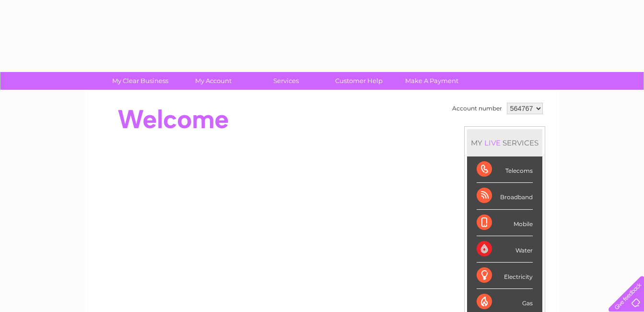 Image resolution: width=644 pixels, height=312 pixels. Describe the element at coordinates (505, 222) in the screenshot. I see `div: Mobile` at that location.